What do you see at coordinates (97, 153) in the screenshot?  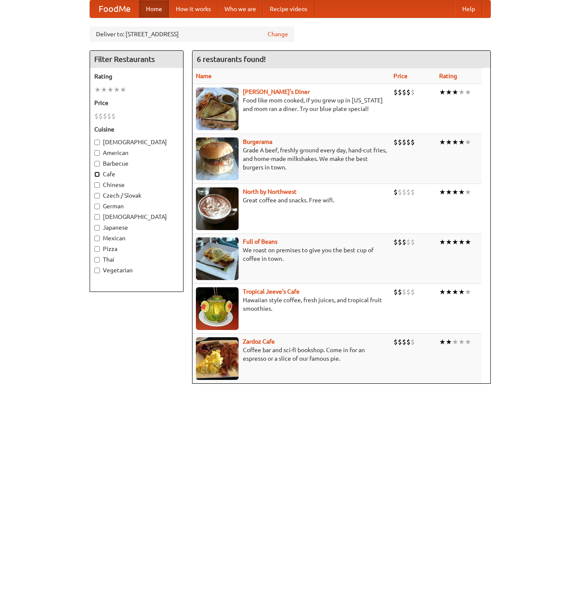 I see `input: American` at bounding box center [97, 153].